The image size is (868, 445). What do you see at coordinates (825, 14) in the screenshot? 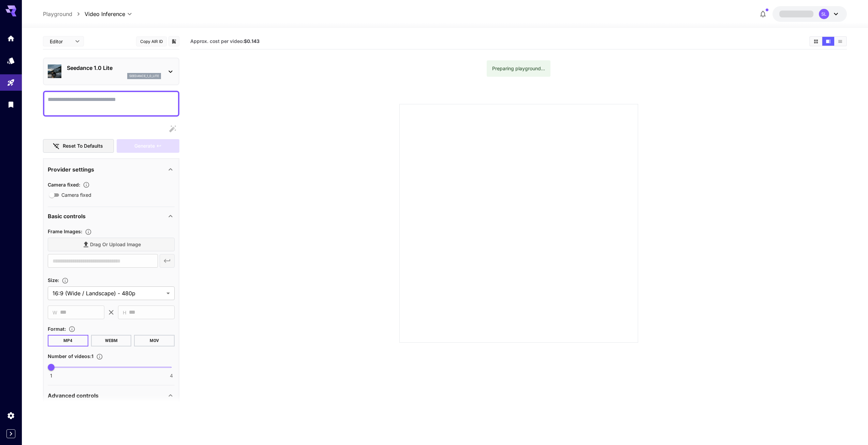
I see `div: SL` at bounding box center [825, 14].